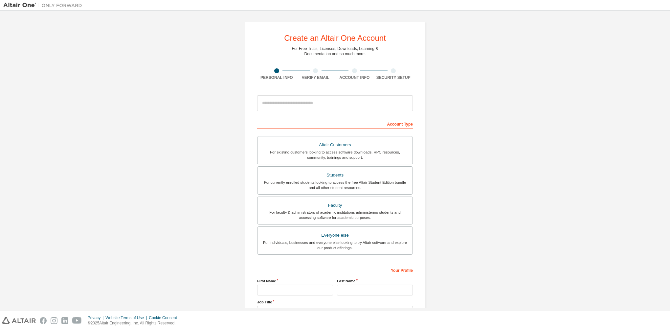  I want to click on div: For currently enrolled students looking to access the free Altair Student Edition bundle and all ..., so click(335, 185).